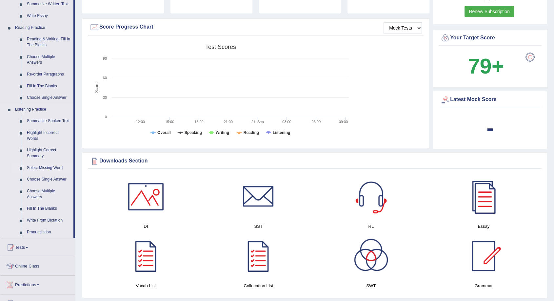  I want to click on tspan: Overall, so click(164, 133).